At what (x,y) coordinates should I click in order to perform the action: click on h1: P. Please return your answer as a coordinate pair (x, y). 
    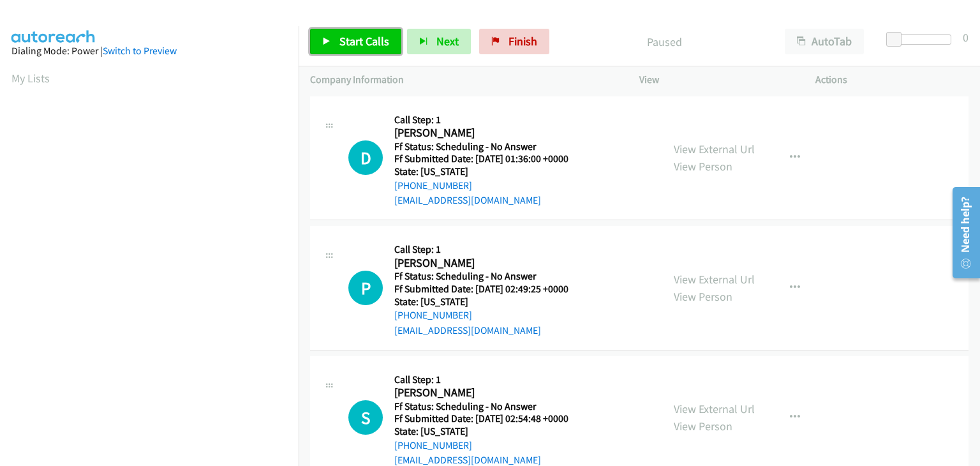
    Looking at the image, I should click on (366, 288).